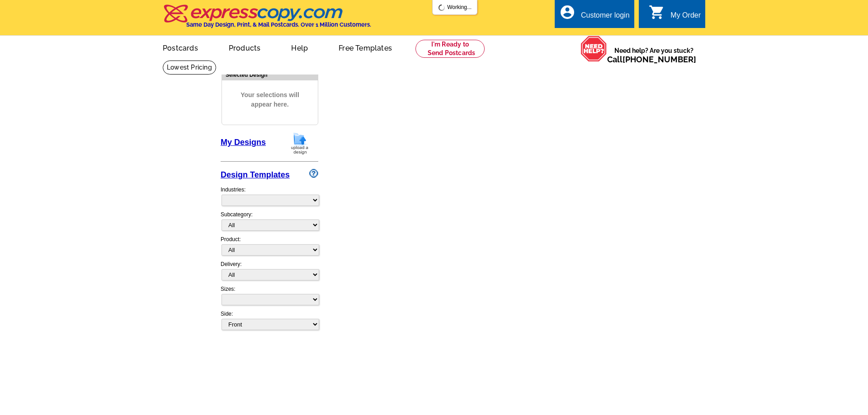 This screenshot has width=868, height=415. Describe the element at coordinates (675, 15) in the screenshot. I see `a: shopping_cart My Order` at that location.